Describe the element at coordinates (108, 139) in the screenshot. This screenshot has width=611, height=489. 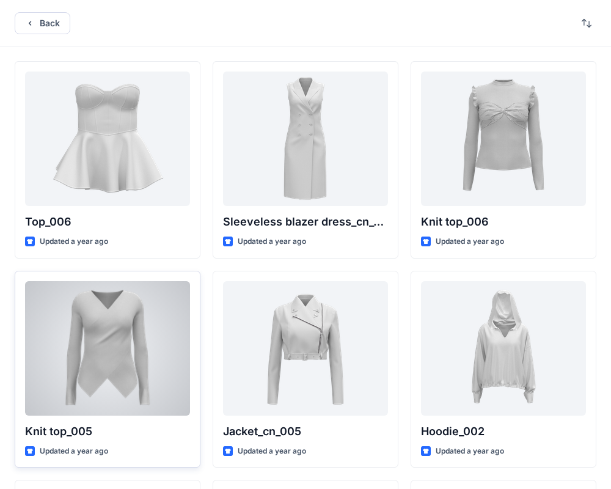
I see `a: Top_006` at that location.